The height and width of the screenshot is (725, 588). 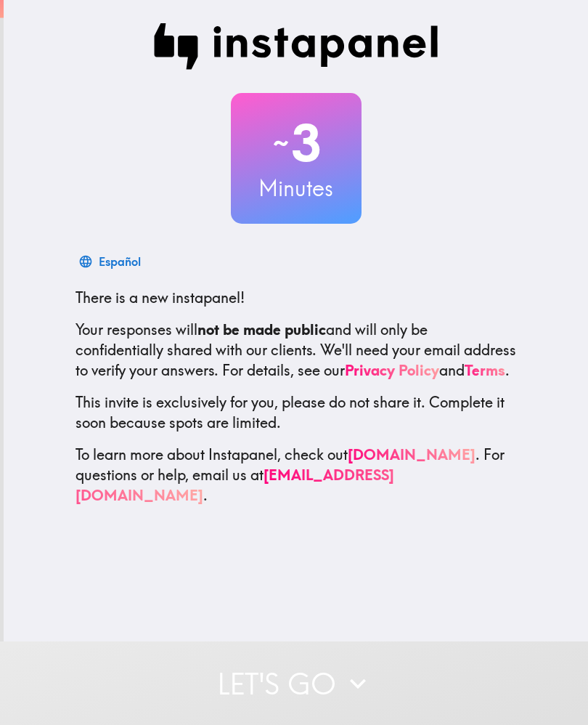 I want to click on p: This invite is exclusively for you, please do not share it. Complete it soon because spots are li..., so click(x=296, y=413).